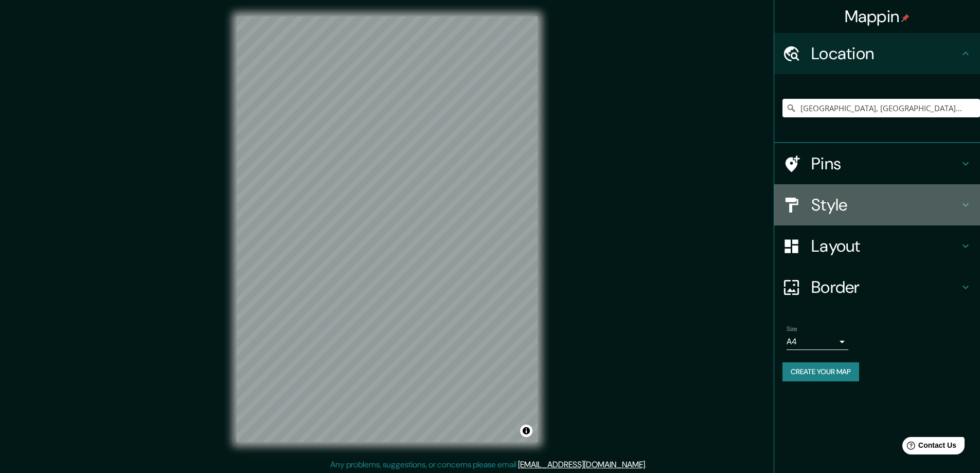 This screenshot has width=980, height=473. Describe the element at coordinates (792, 329) in the screenshot. I see `label: Size` at that location.